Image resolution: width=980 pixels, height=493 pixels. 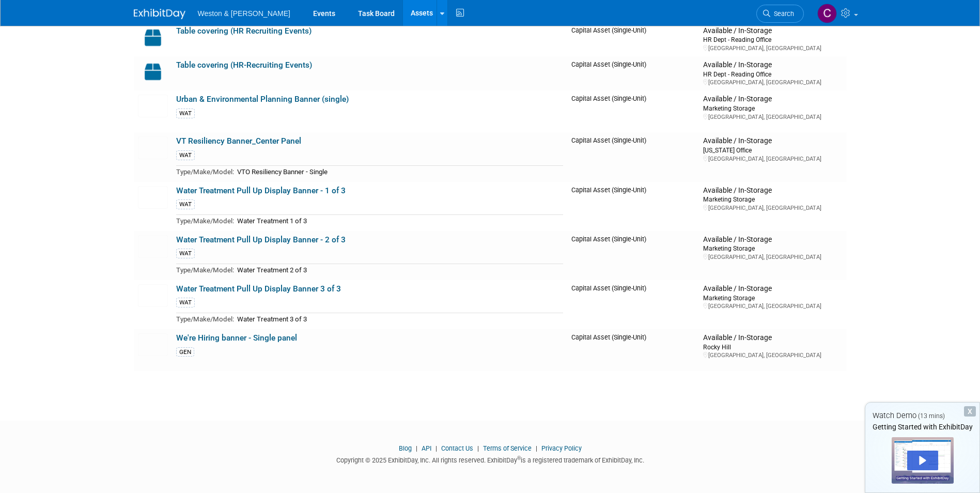 I want to click on td: Water Treatment 1 of 3, so click(x=398, y=221).